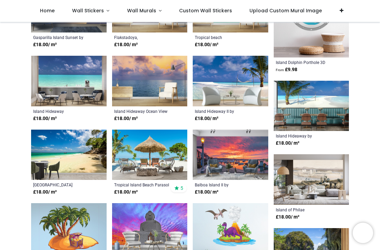  What do you see at coordinates (304, 62) in the screenshot?
I see `a: Island Dolphin Porthole 3D` at bounding box center [304, 62].